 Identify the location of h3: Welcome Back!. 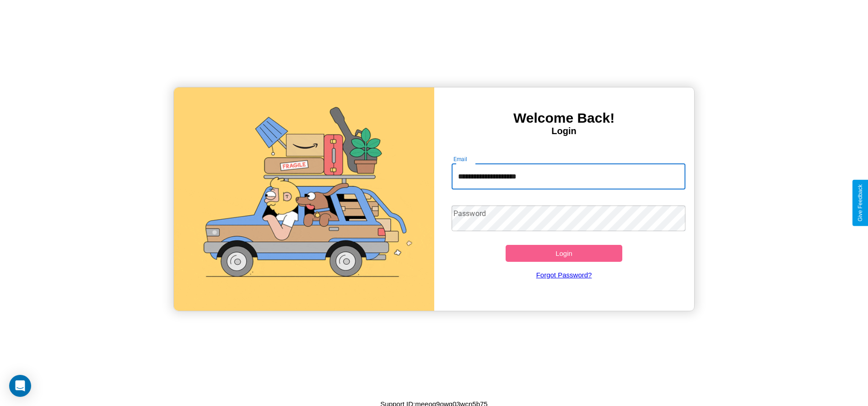
(564, 118).